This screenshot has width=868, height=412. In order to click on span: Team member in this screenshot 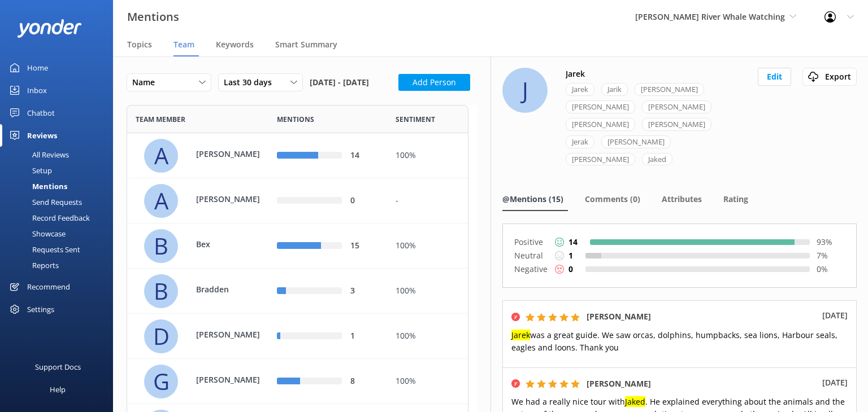, I will do `click(161, 119)`.